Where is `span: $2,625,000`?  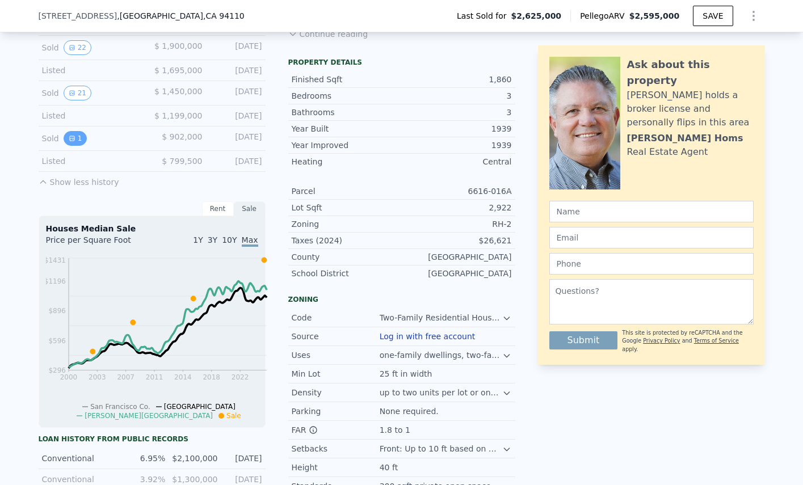
span: $2,625,000 is located at coordinates (536, 16).